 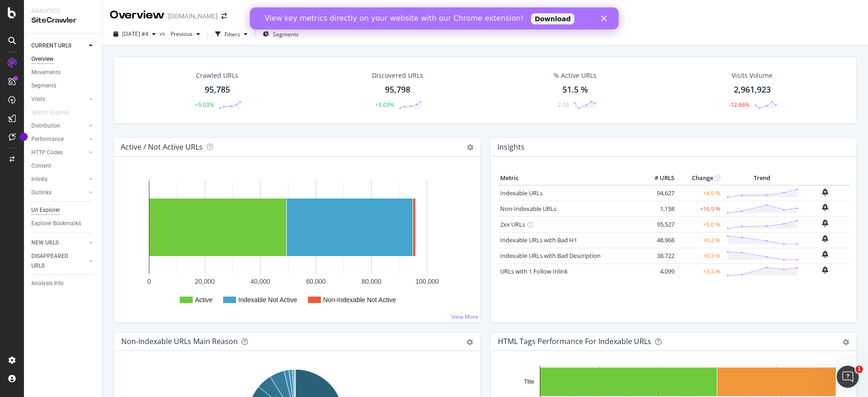 What do you see at coordinates (46, 126) in the screenshot?
I see `div: Distribution` at bounding box center [46, 126].